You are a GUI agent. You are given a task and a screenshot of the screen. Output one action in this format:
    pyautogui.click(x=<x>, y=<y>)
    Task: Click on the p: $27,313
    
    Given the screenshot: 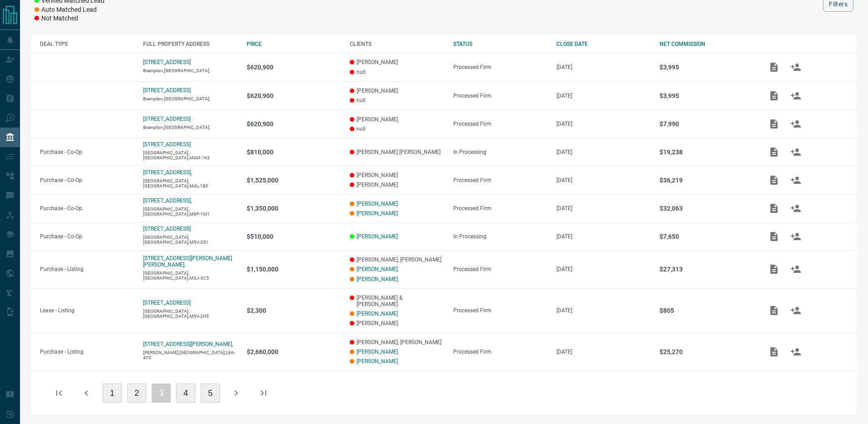 What is the action you would take?
    pyautogui.click(x=707, y=270)
    